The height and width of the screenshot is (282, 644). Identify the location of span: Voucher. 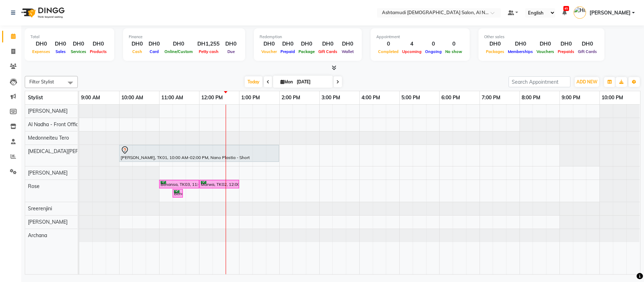
(269, 52).